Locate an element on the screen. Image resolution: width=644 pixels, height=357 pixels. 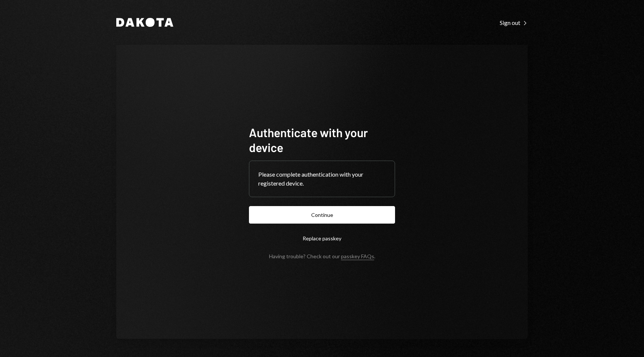
div: Please complete authentication with your registered device. is located at coordinates (322, 179).